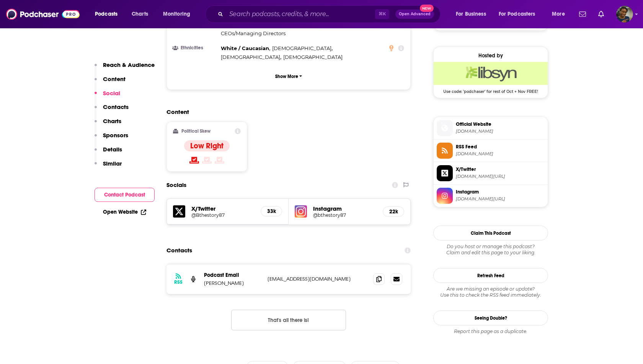 The image size is (643, 364). What do you see at coordinates (500, 146) in the screenshot?
I see `span: RSS Feed` at bounding box center [500, 146].